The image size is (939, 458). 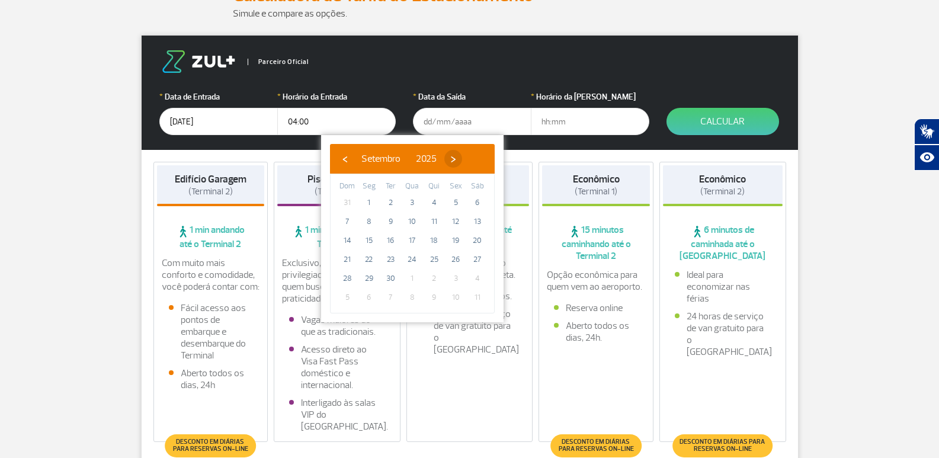 What do you see at coordinates (219, 97) in the screenshot?
I see `label: Data de Entrada` at bounding box center [219, 97].